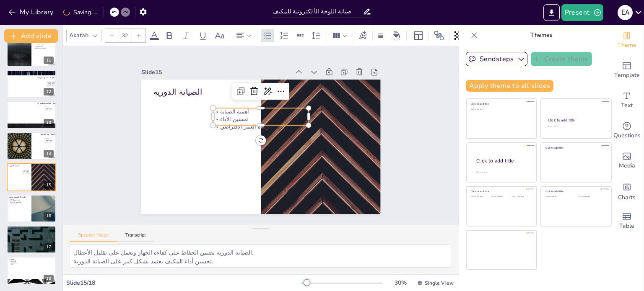 The height and width of the screenshot is (291, 644). I want to click on button: E A, so click(625, 13).